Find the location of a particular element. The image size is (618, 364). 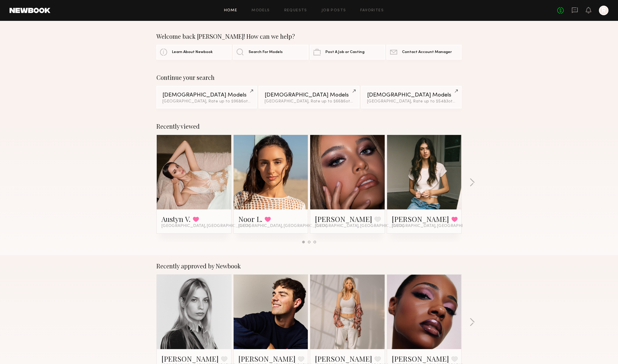

a: Contact Account Manager is located at coordinates (424, 52).